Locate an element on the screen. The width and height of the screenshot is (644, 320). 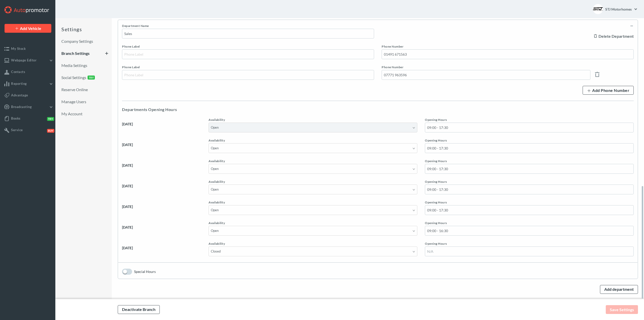
div: Departments Opening Hours is located at coordinates (378, 110).